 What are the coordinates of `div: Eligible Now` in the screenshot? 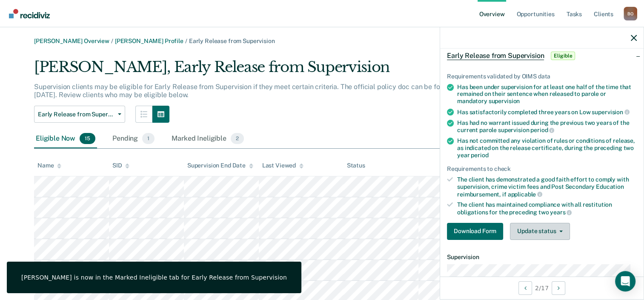 It's located at (66, 139).